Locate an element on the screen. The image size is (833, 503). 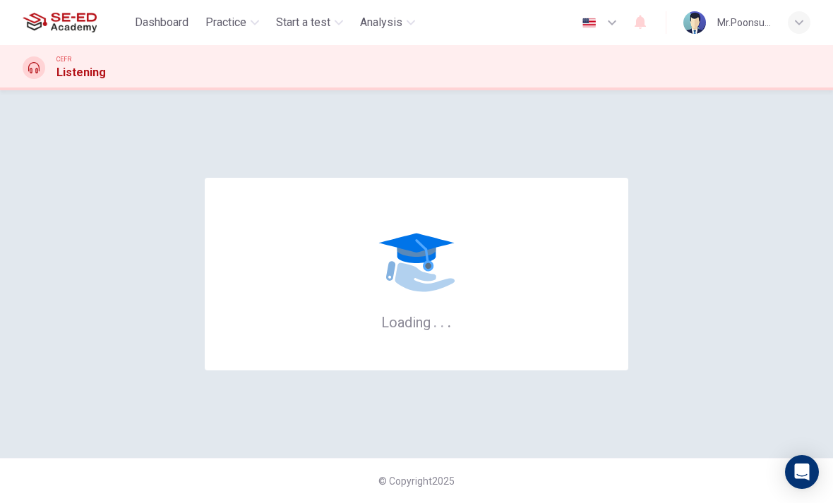
a: SE-ED Academy logo is located at coordinates (76, 23).